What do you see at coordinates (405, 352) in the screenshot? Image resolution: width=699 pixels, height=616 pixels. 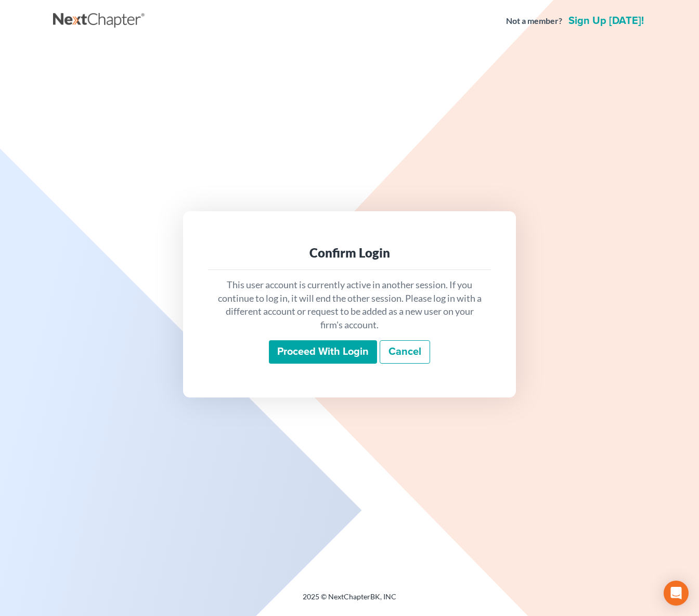 I see `a: Cancel` at bounding box center [405, 352].